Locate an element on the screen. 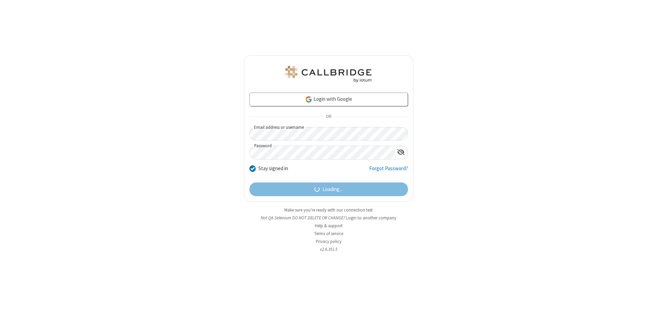  a: Terms of service is located at coordinates (328, 234).